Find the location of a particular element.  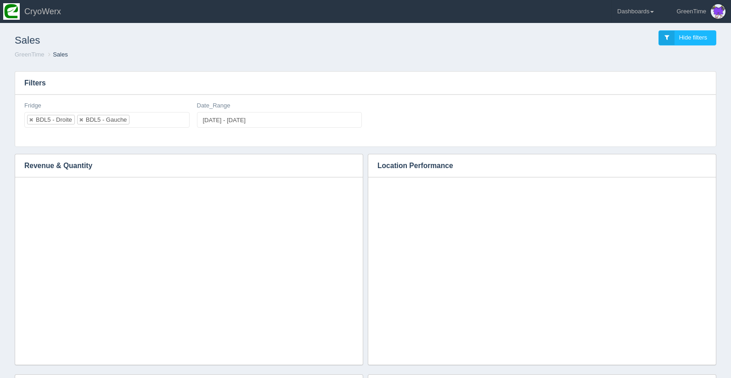

a: GreenTime is located at coordinates (29, 54).